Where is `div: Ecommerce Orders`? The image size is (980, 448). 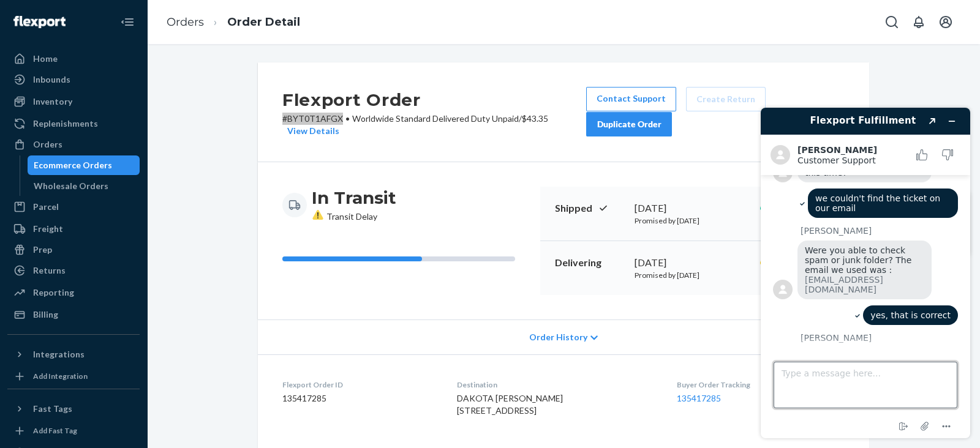
div: Ecommerce Orders is located at coordinates (73, 165).